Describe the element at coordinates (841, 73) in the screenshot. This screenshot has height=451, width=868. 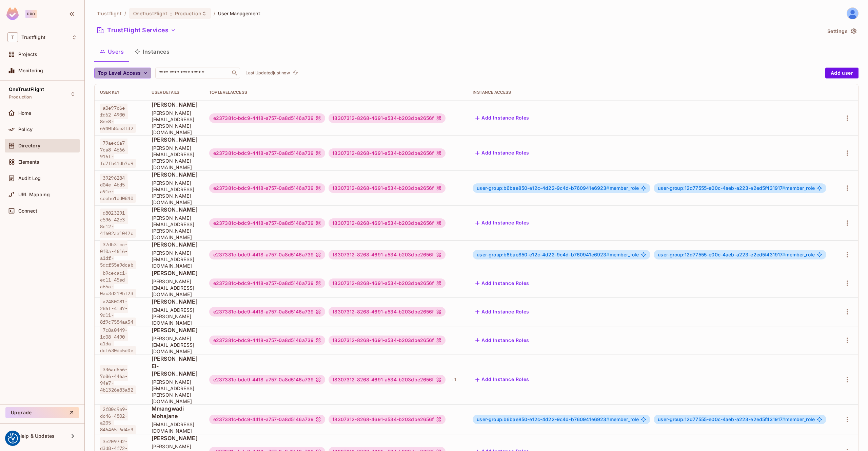
I see `button: Add user` at that location.